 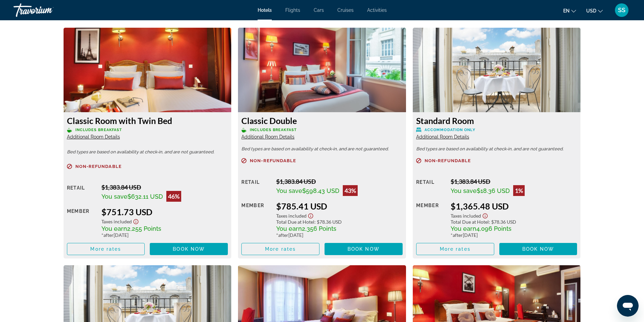 I want to click on div: $785.41 USD, so click(x=339, y=206).